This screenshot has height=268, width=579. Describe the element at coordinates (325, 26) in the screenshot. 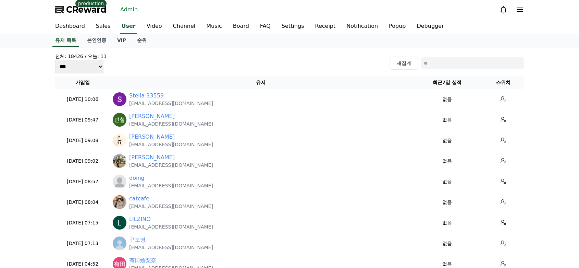

I see `a: Receipt` at that location.